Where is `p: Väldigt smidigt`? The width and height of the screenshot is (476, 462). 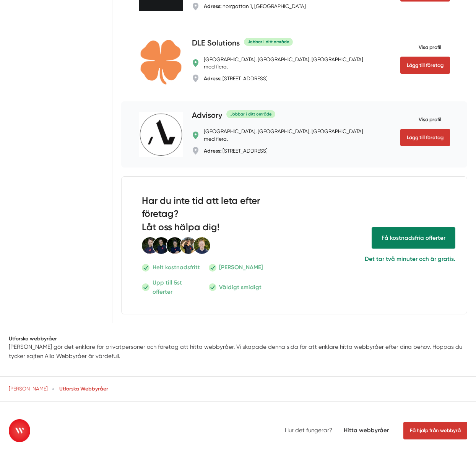 p: Väldigt smidigt is located at coordinates (240, 287).